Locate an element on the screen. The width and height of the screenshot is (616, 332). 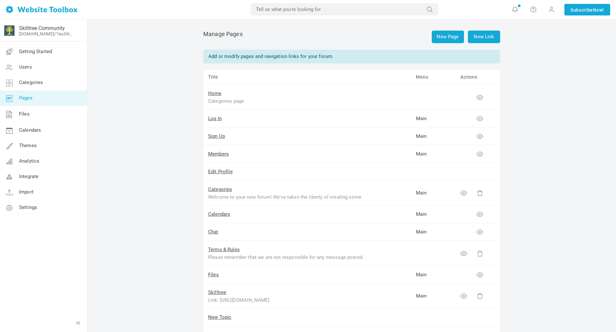
a: Categories is located at coordinates (220, 190).